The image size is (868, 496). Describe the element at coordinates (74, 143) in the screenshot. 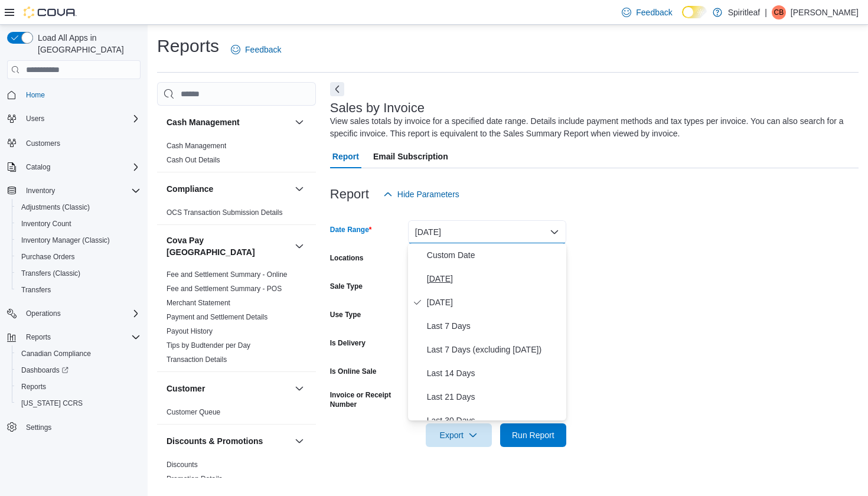

I see `button: Customers` at that location.